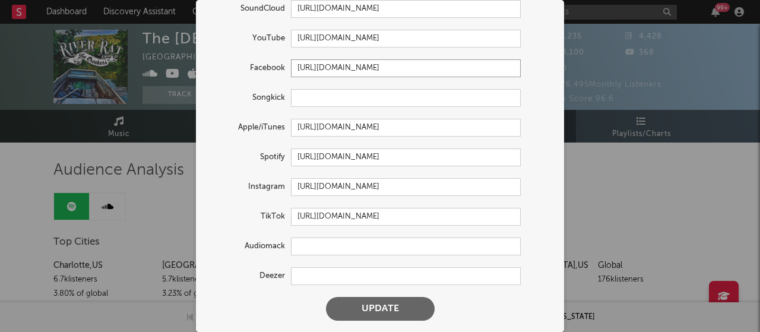 Image resolution: width=760 pixels, height=332 pixels. Describe the element at coordinates (380, 309) in the screenshot. I see `button: Update` at that location.